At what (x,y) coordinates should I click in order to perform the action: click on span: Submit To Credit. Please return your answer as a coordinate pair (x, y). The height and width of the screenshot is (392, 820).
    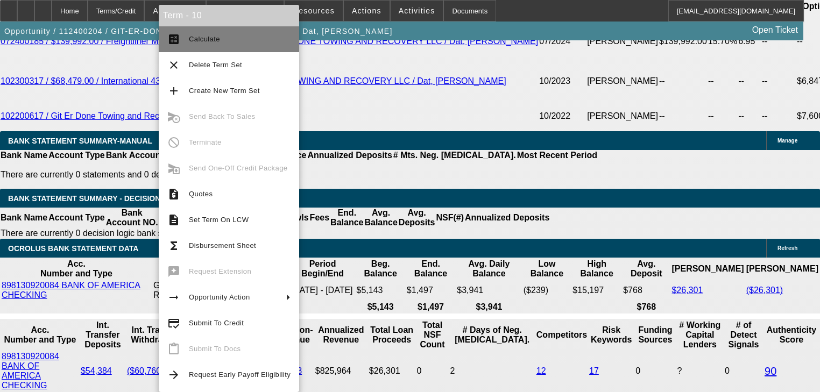
    Looking at the image, I should click on (216, 323).